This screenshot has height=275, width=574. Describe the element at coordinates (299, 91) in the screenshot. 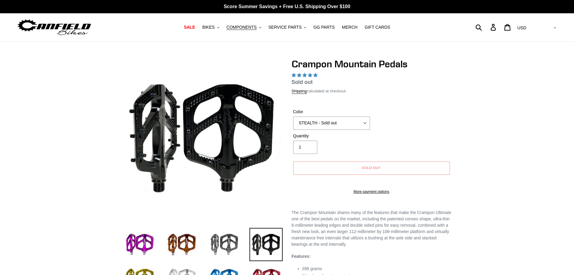

I see `a: Shipping` at that location.